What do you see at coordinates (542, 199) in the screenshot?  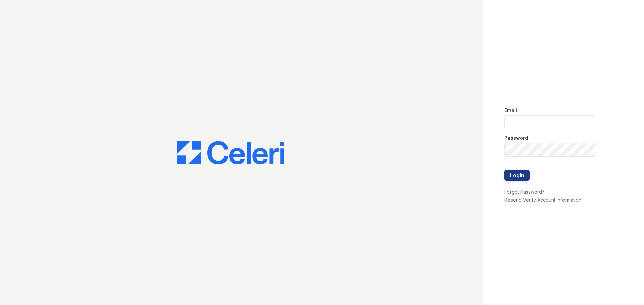 I see `a: Resend Verify Account Information` at bounding box center [542, 199].